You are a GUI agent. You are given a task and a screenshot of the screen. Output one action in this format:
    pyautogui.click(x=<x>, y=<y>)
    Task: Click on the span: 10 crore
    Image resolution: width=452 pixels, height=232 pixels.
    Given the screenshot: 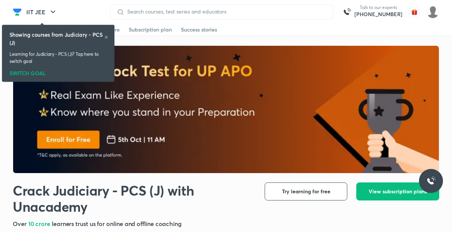 What is the action you would take?
    pyautogui.click(x=40, y=224)
    